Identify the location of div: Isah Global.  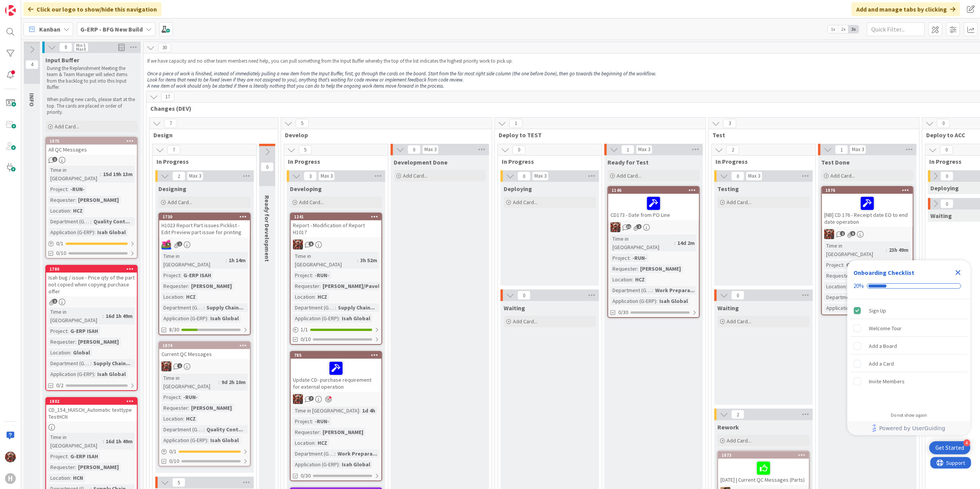
(111, 232).